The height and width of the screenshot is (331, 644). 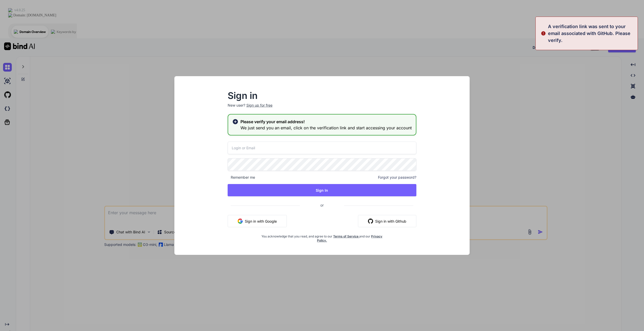 I want to click on h2: Please verify your email address!, so click(x=326, y=122).